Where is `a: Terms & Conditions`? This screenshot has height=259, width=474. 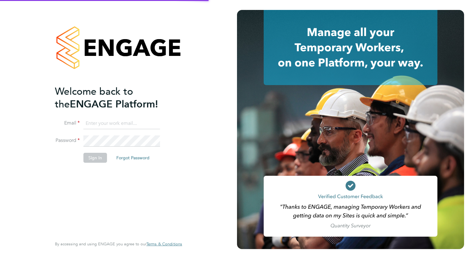
a: Terms & Conditions is located at coordinates (164, 244).